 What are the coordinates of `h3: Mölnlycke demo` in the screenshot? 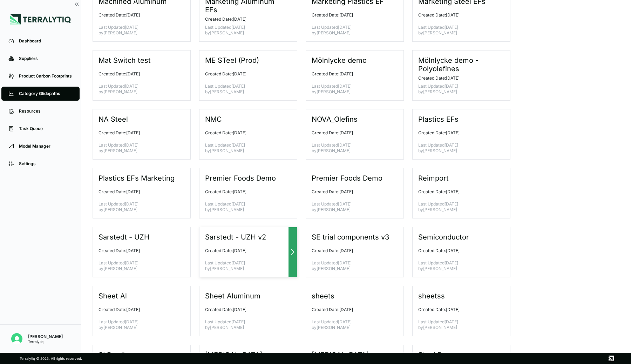 It's located at (339, 61).